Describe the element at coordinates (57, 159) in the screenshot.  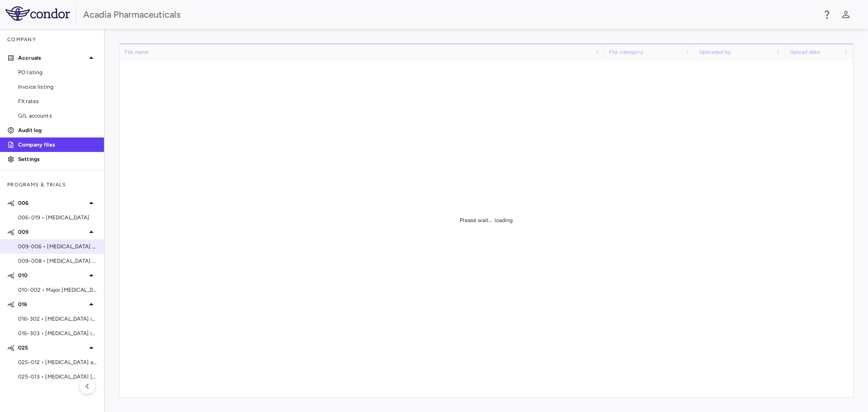
I see `p: Settings` at that location.